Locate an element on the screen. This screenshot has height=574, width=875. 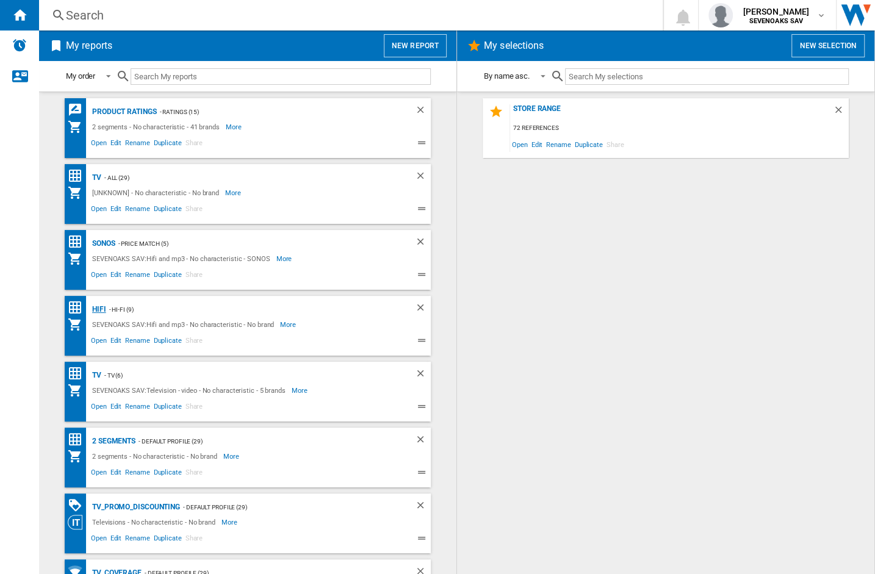
div: Sonos is located at coordinates (102, 243).